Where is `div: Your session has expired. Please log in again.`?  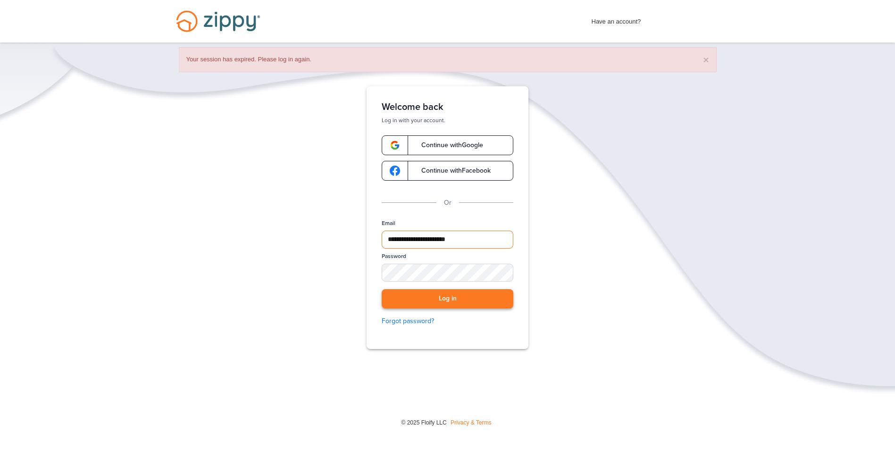 div: Your session has expired. Please log in again. is located at coordinates (448, 59).